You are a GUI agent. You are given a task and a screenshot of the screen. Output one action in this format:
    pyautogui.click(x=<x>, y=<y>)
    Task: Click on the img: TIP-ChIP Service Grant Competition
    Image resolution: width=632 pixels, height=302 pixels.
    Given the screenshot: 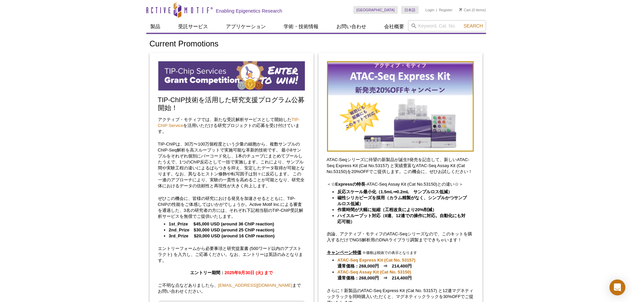 What is the action you would take?
    pyautogui.click(x=232, y=76)
    